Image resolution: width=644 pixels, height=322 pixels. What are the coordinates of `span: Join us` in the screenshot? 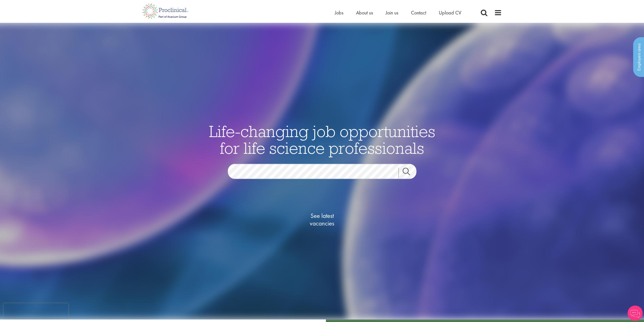 It's located at (392, 13).